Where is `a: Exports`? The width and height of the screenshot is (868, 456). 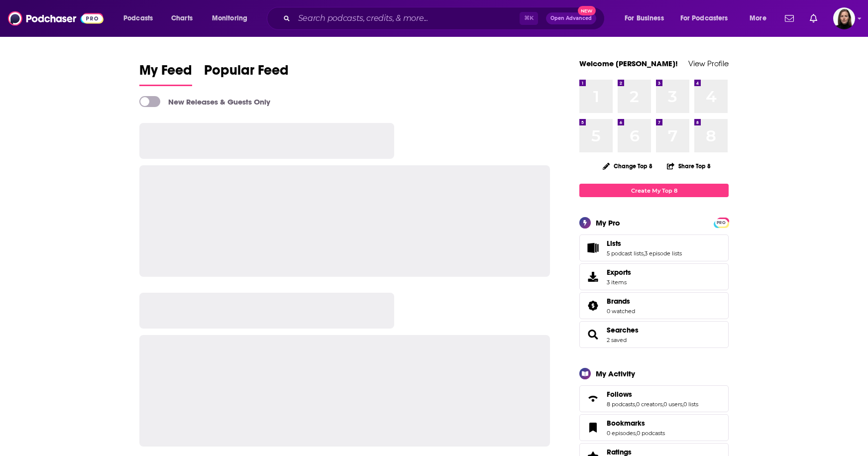 a: Exports is located at coordinates (654, 276).